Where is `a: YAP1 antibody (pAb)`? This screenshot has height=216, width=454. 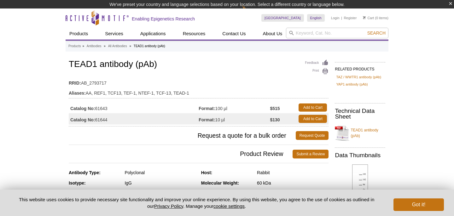
a: YAP1 antibody (pAb) is located at coordinates (352, 84).